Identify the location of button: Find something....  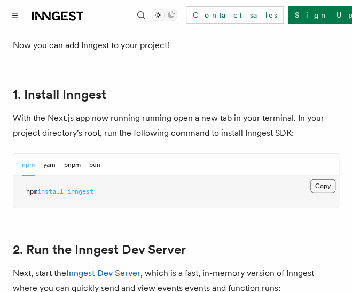
(141, 15).